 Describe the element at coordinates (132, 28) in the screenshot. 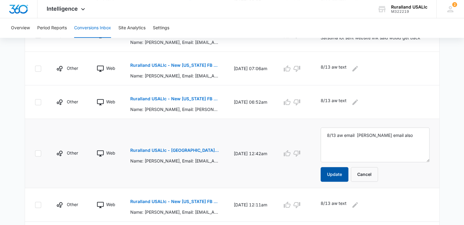

I see `button: Site Analytics` at that location.